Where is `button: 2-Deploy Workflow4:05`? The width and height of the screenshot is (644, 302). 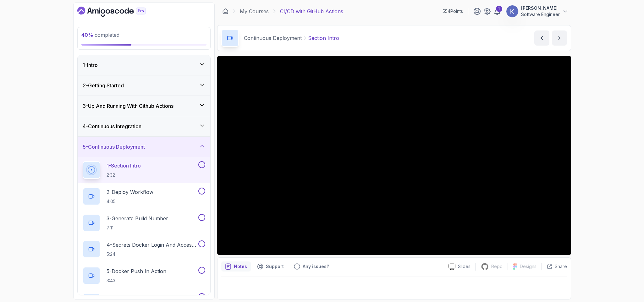
button: 2-Deploy Workflow4:05 is located at coordinates (144, 196).